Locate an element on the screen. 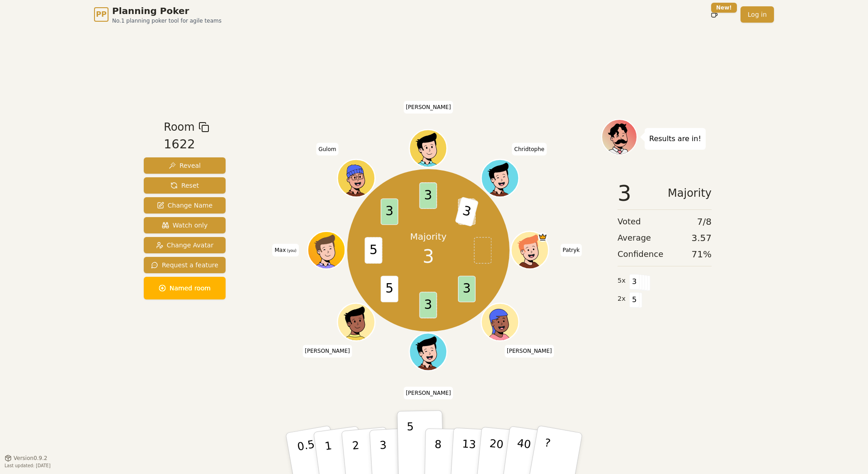  span: Average is located at coordinates (634, 238).